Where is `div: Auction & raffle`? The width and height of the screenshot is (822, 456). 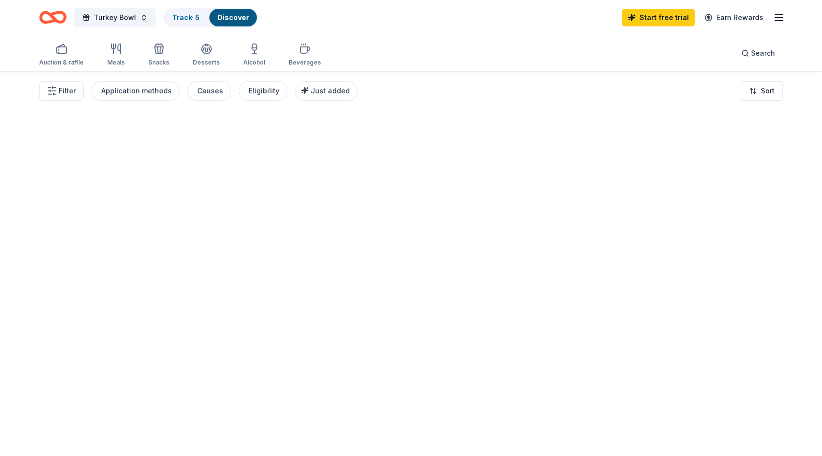
div: Auction & raffle is located at coordinates (61, 63).